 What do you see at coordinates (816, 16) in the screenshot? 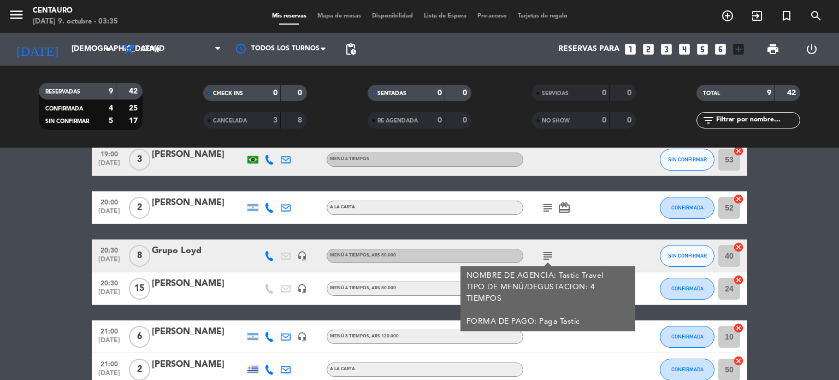
I see `i: search` at bounding box center [816, 16].